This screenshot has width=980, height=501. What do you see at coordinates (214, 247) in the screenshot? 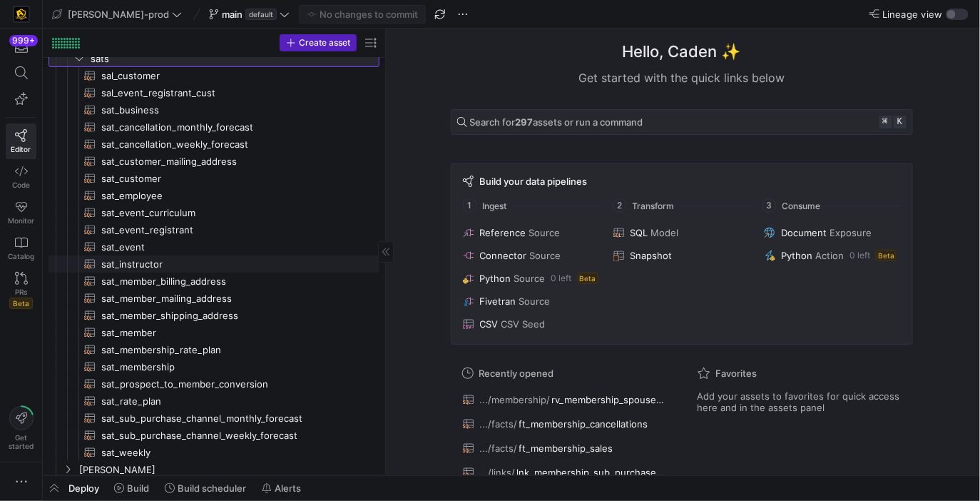
I see `a: sat_event​​​​​​​​​​` at bounding box center [214, 247].